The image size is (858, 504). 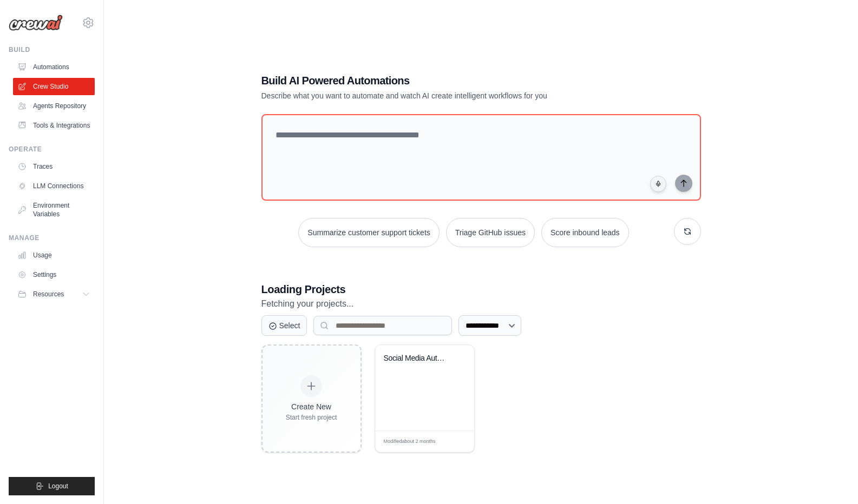 What do you see at coordinates (52, 149) in the screenshot?
I see `div: Operate` at bounding box center [52, 149].